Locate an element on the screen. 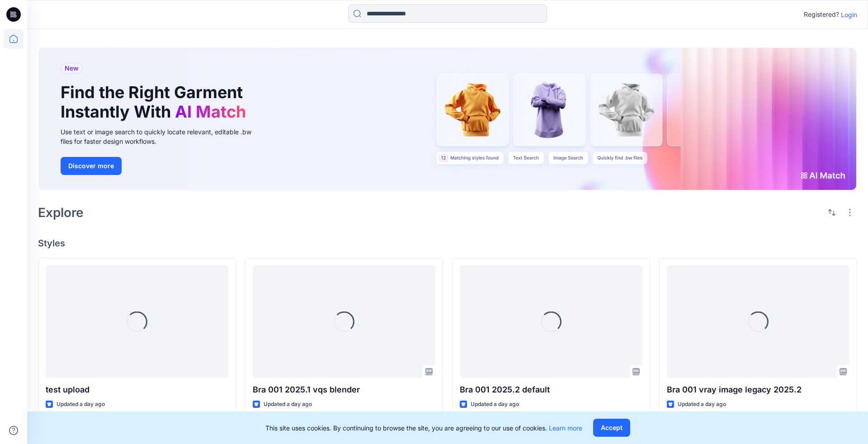  button: Accept is located at coordinates (612, 428).